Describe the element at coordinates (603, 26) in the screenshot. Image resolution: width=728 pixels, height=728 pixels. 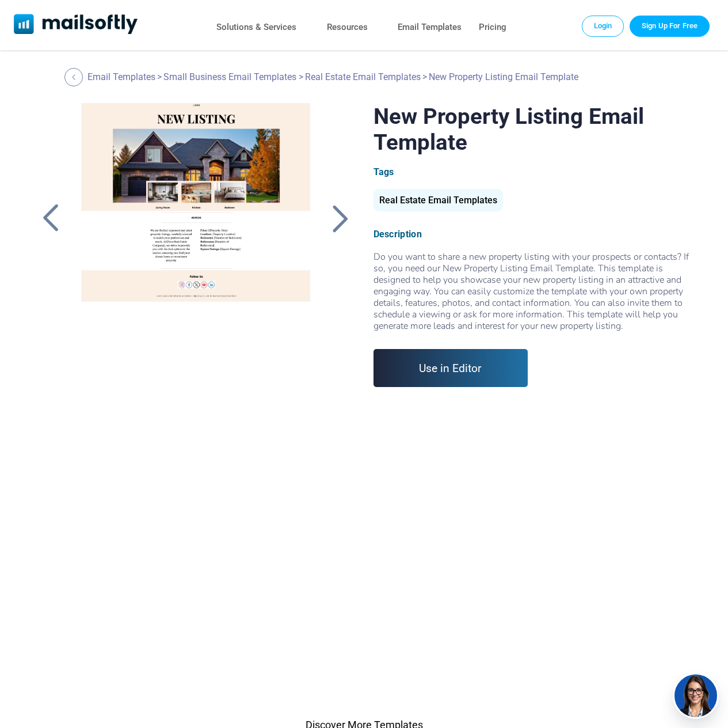
I see `a: Login` at that location.